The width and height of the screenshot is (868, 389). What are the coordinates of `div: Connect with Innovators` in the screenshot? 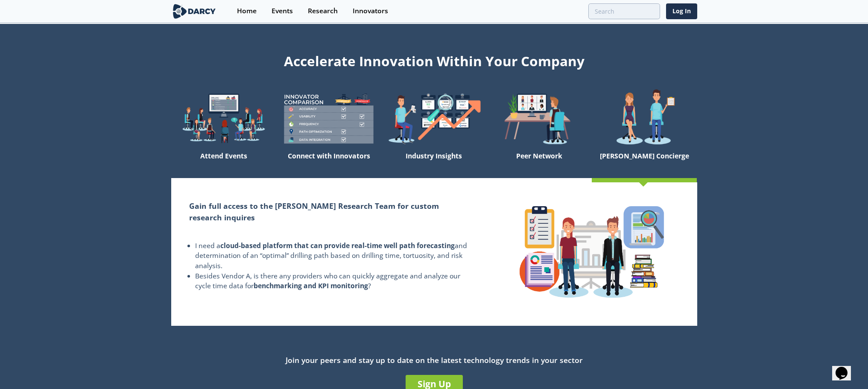 It's located at (329, 163).